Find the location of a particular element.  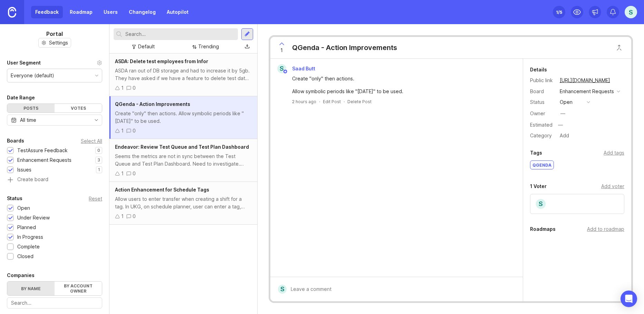

div: Complete is located at coordinates (28, 247).